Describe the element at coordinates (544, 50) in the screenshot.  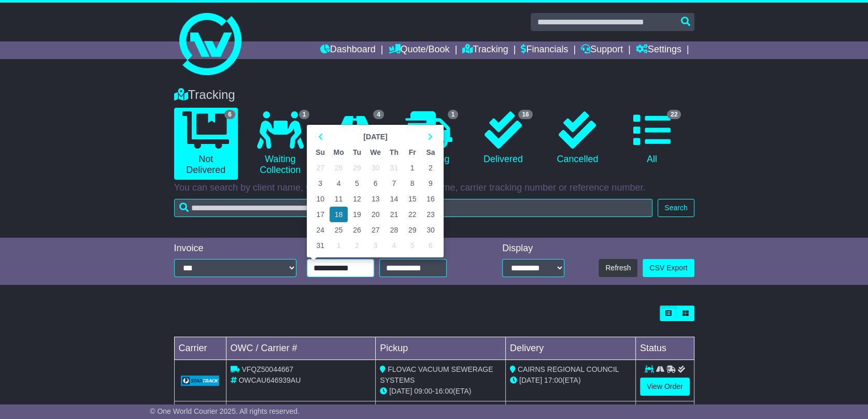
I see `a: Financials` at that location.